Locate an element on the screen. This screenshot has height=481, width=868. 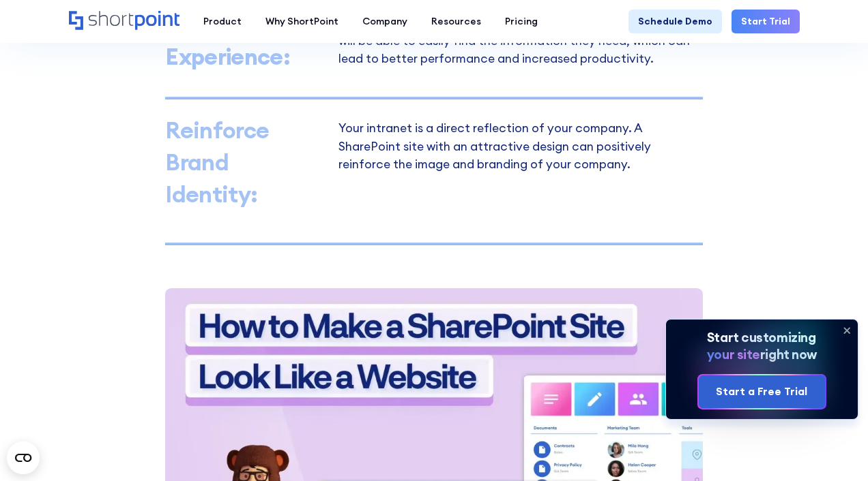
a: Why ShortPoint is located at coordinates (302, 21).